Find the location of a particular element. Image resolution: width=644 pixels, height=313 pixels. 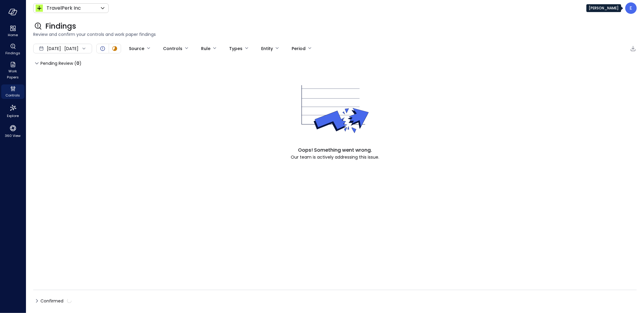

span: 0 is located at coordinates (78, 63).